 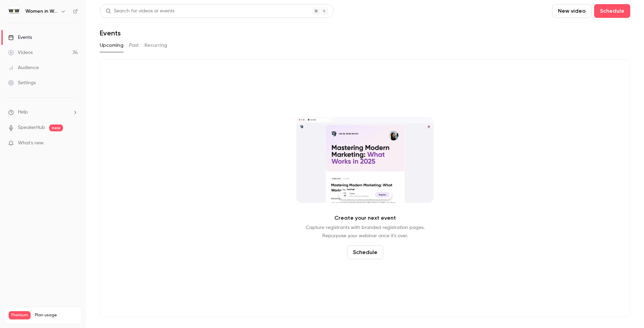 I want to click on span: Premium, so click(x=20, y=315).